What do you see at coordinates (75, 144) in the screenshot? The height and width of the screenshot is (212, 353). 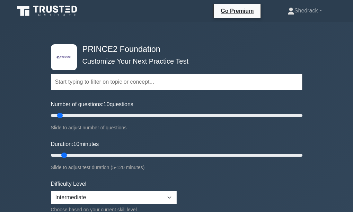 I see `label: Duration: minutes` at bounding box center [75, 144].